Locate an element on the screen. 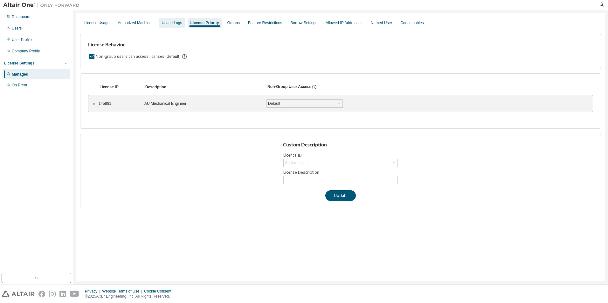 The height and width of the screenshot is (303, 608). div: Consumables is located at coordinates (412, 23).